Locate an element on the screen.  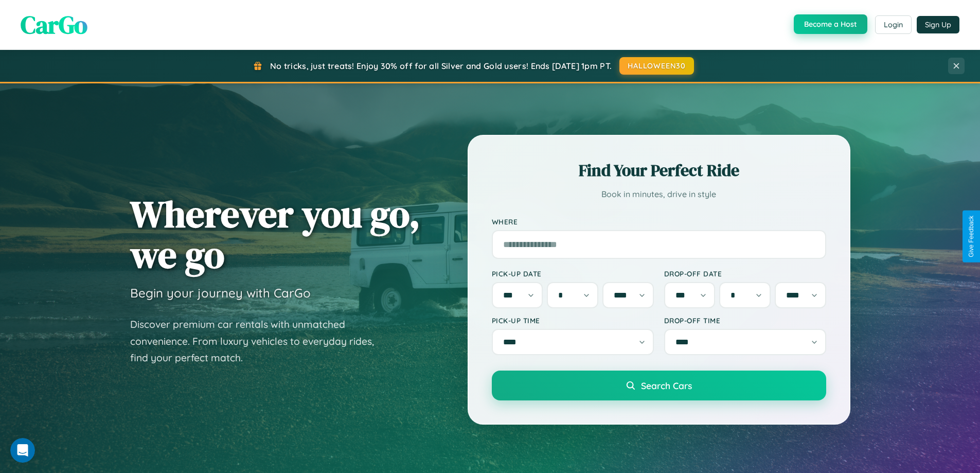
button: Login is located at coordinates (893, 25).